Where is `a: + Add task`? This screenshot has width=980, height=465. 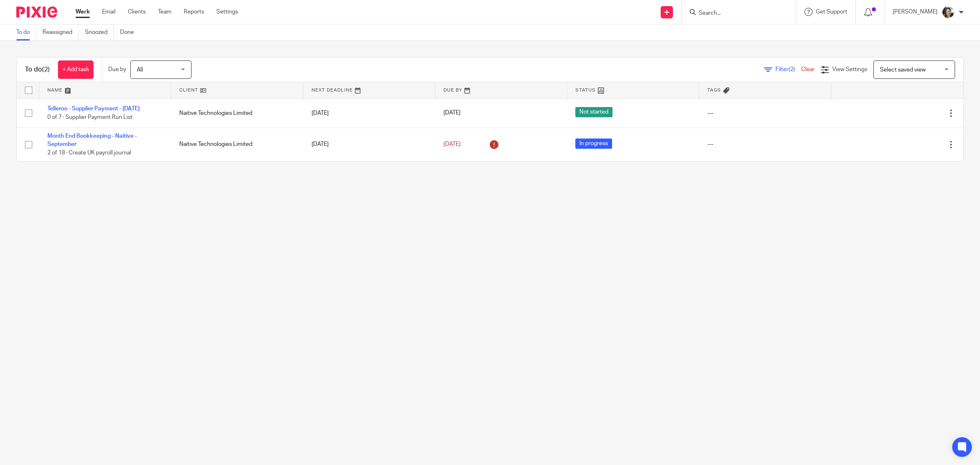 a: + Add task is located at coordinates (75, 70).